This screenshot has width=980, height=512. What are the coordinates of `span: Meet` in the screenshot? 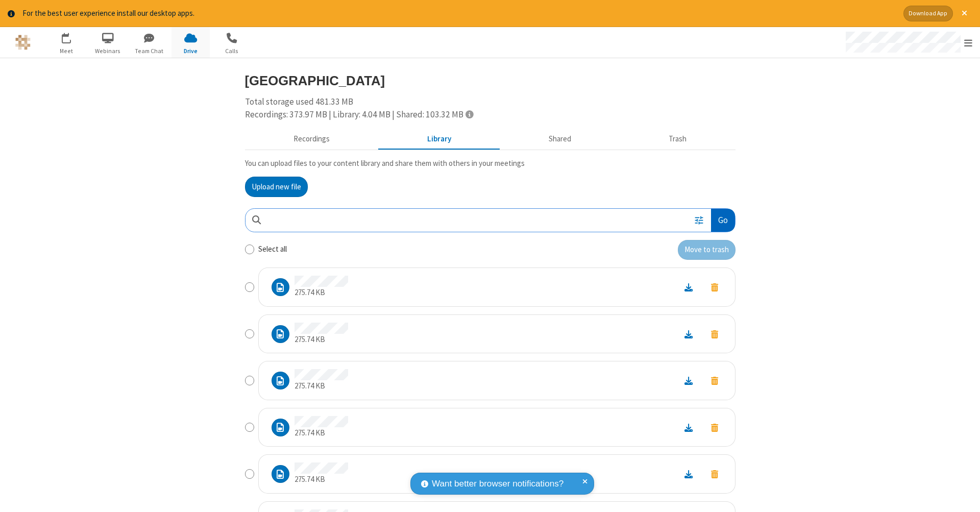 It's located at (67, 51).